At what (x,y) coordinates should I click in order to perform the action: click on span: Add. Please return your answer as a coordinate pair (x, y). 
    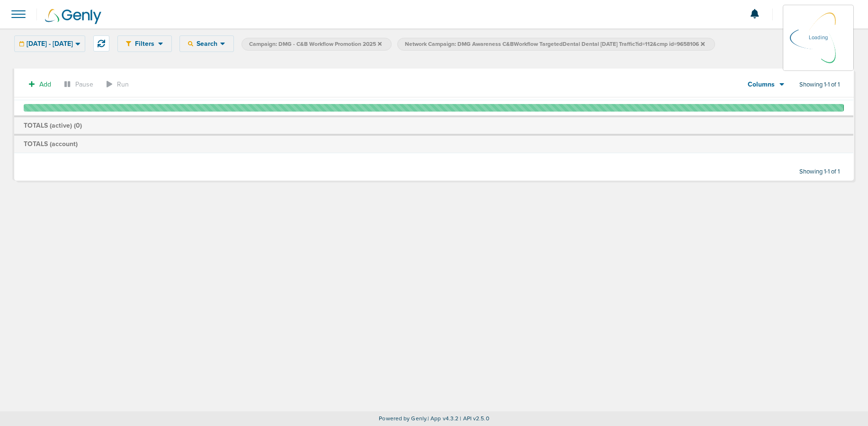
    Looking at the image, I should click on (45, 84).